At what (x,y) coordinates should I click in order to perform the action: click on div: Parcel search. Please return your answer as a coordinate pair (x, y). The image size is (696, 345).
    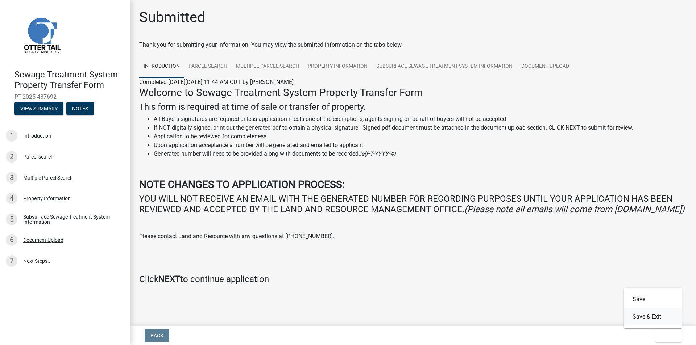
    Looking at the image, I should click on (38, 157).